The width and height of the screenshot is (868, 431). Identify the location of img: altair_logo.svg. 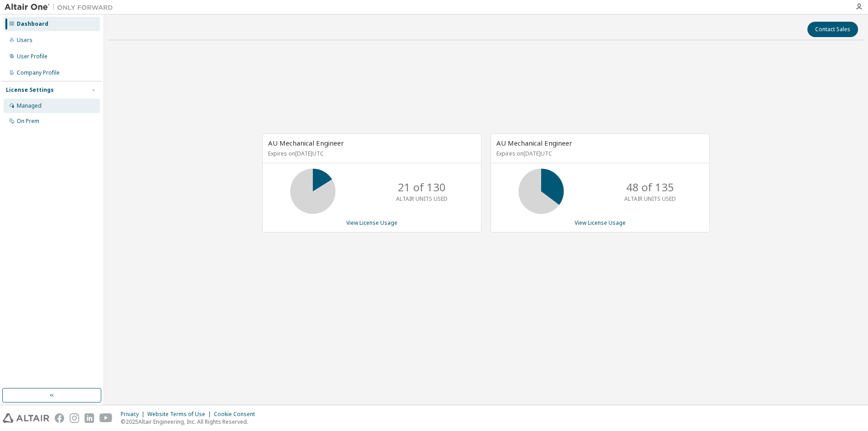
(26, 418).